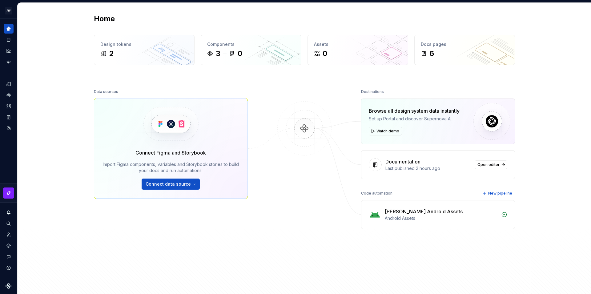 The height and width of the screenshot is (294, 591). Describe the element at coordinates (104, 19) in the screenshot. I see `h2: Home` at that location.